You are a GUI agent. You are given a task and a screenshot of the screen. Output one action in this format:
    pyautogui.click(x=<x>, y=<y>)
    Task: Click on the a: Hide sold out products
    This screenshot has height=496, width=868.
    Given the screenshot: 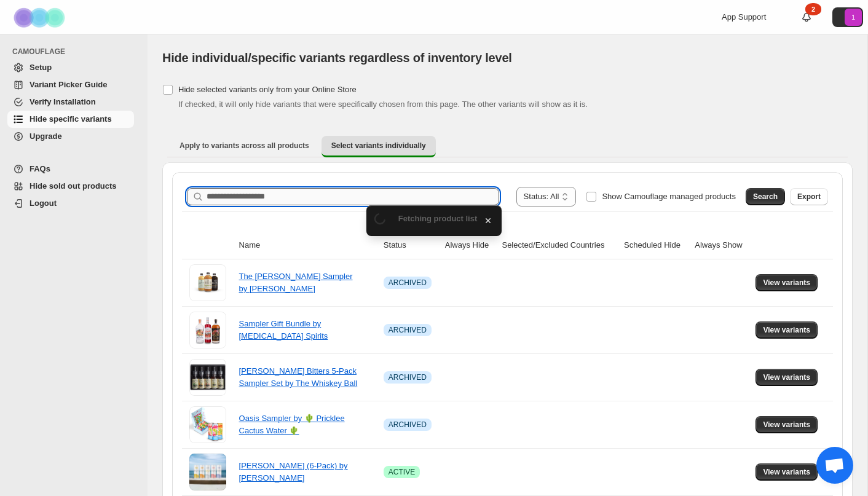 What is the action you would take?
    pyautogui.click(x=71, y=187)
    